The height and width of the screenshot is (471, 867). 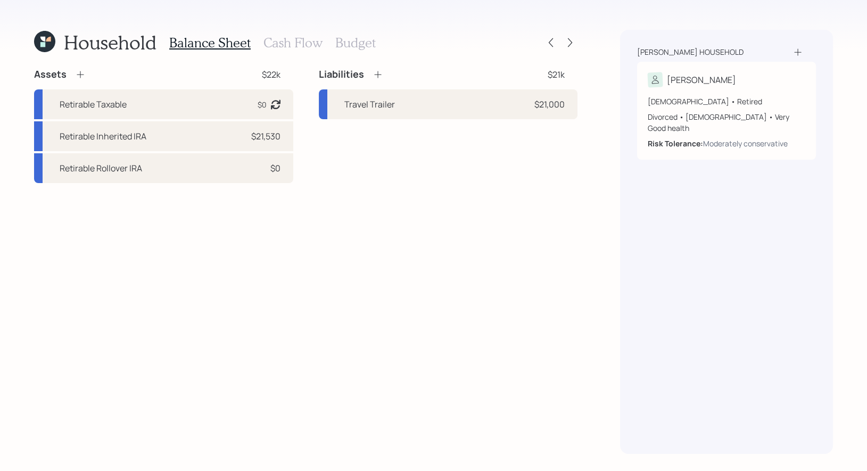 What do you see at coordinates (675, 143) in the screenshot?
I see `b: Risk Tolerance:` at bounding box center [675, 143].